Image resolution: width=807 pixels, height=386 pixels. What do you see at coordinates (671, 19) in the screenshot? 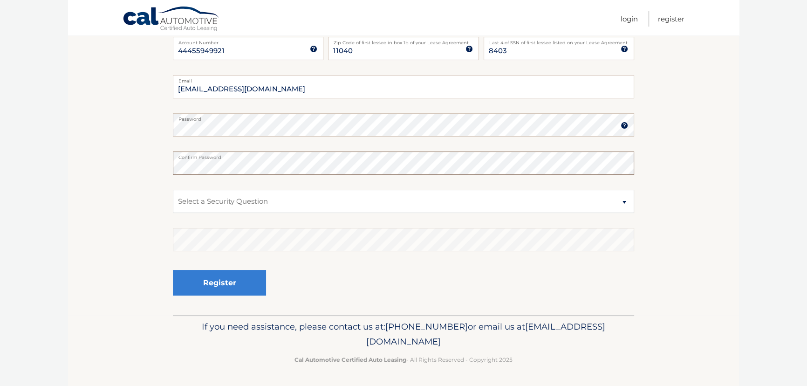
I see `a: Register` at bounding box center [671, 19].